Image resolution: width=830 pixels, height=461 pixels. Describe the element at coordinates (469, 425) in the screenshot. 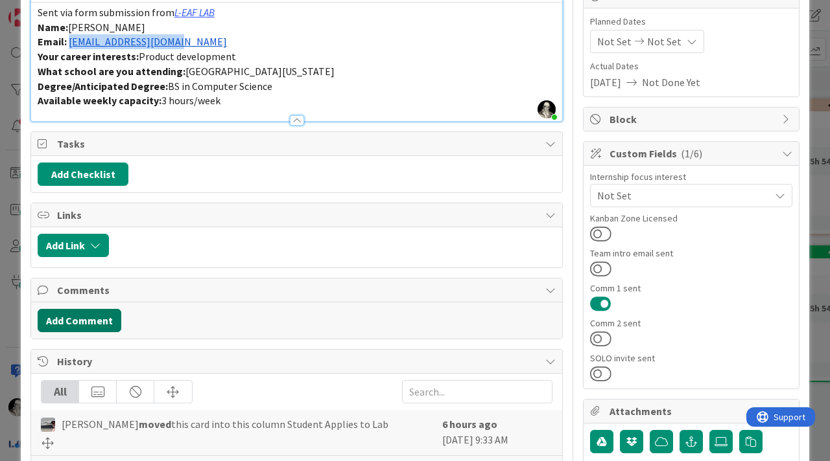

I see `b: 6 hours ago` at that location.